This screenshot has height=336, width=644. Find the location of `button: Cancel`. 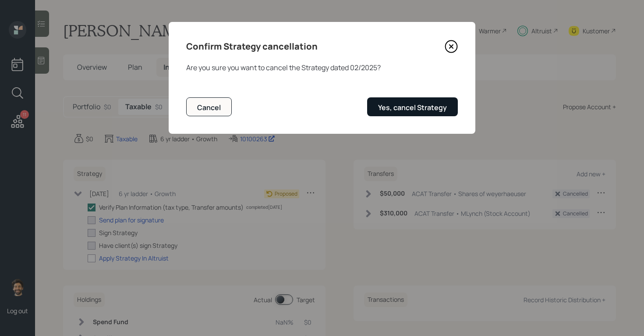

button: Cancel is located at coordinates (209, 107).